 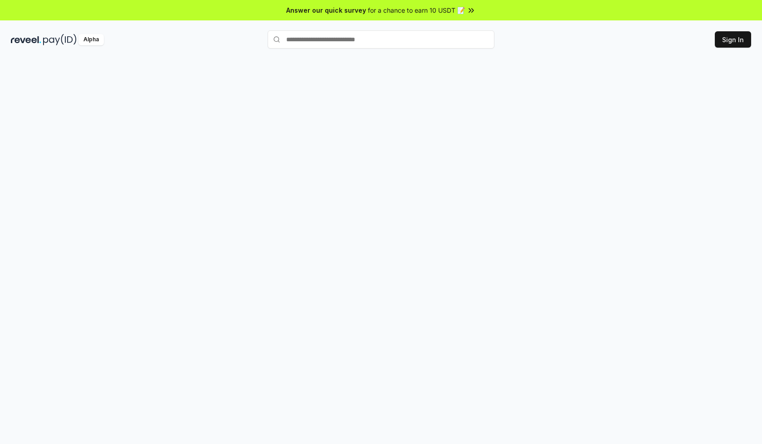 What do you see at coordinates (326, 10) in the screenshot?
I see `span: Answer our quick survey` at bounding box center [326, 10].